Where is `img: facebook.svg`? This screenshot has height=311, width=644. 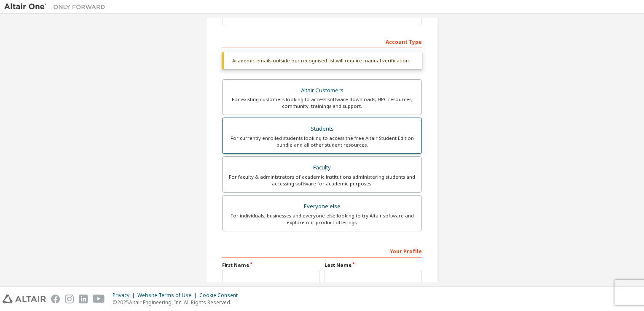 img: facebook.svg is located at coordinates (55, 299).